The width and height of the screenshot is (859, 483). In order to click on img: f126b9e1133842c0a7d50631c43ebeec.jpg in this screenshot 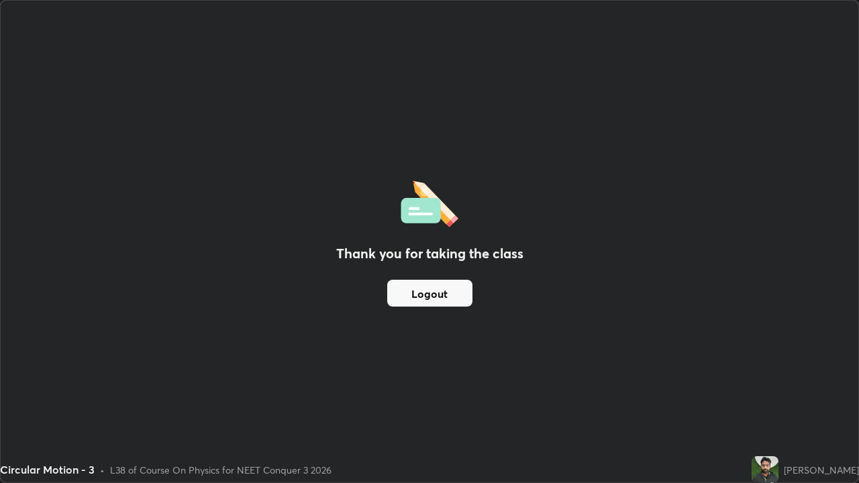, I will do `click(765, 470)`.